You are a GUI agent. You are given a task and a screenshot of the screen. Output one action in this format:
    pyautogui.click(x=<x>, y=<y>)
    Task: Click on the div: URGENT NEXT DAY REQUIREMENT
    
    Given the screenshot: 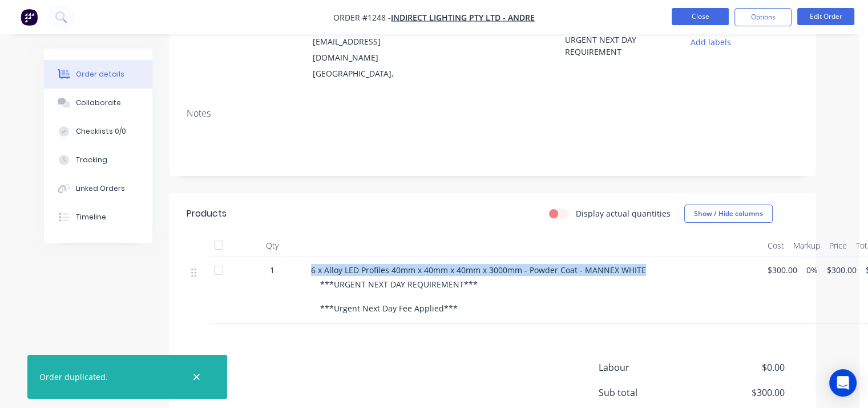 What is the action you would take?
    pyautogui.click(x=618, y=46)
    